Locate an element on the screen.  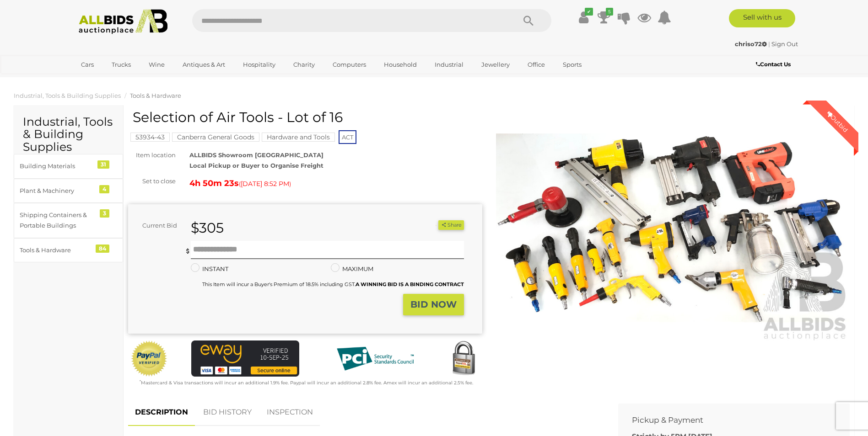
a: Hardware and Tools is located at coordinates (299, 137).